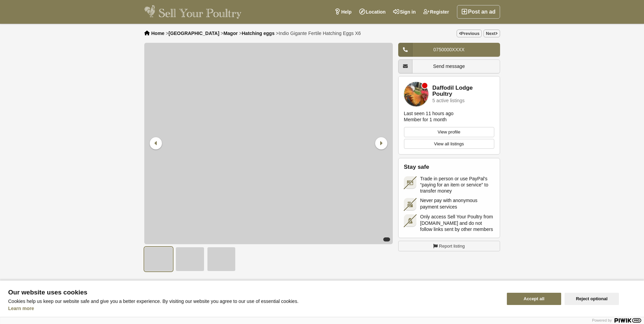  What do you see at coordinates (449, 144) in the screenshot?
I see `a: View all listings` at bounding box center [449, 144].